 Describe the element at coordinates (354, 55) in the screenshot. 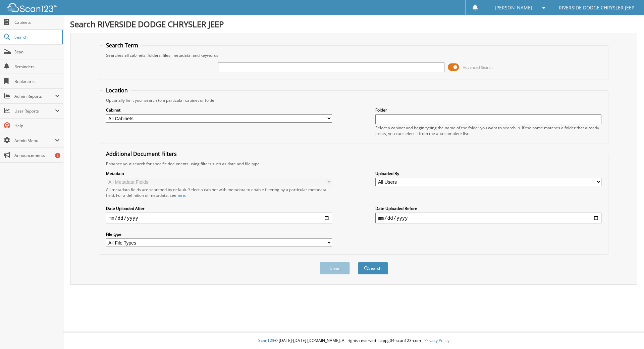

I see `div: Searches all cabinets, folders, files, metadata, and keywords` at that location.